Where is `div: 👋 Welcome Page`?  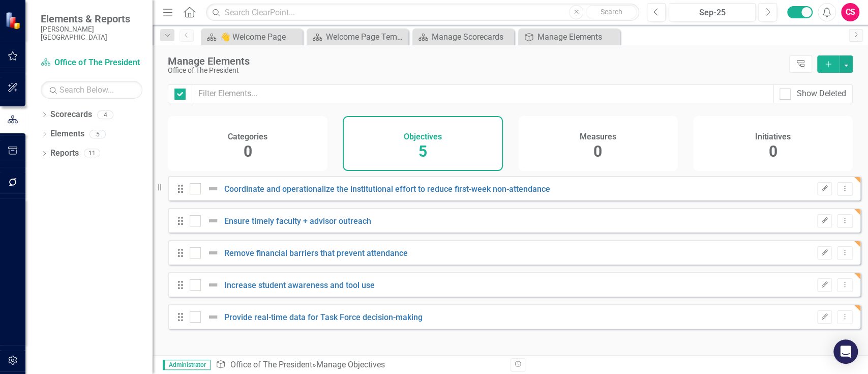 div: 👋 Welcome Page is located at coordinates (260, 36).